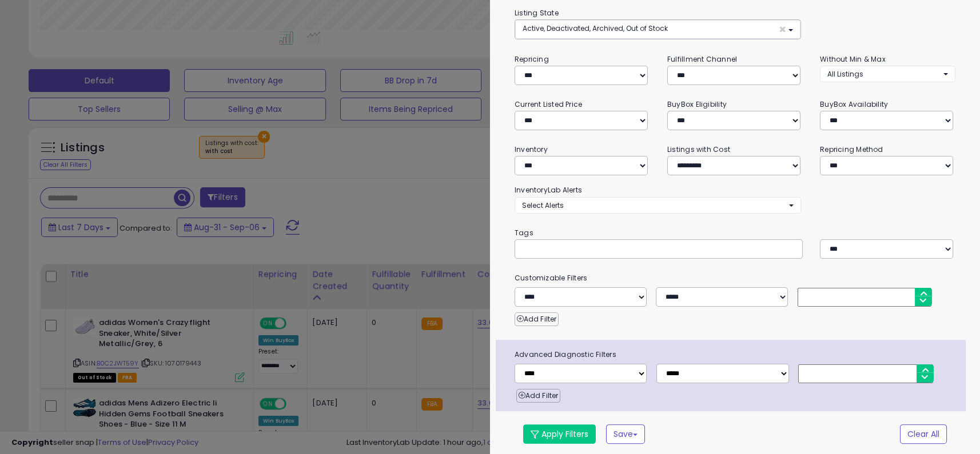 The image size is (980, 454). Describe the element at coordinates (559, 434) in the screenshot. I see `button: Apply Filters` at that location.